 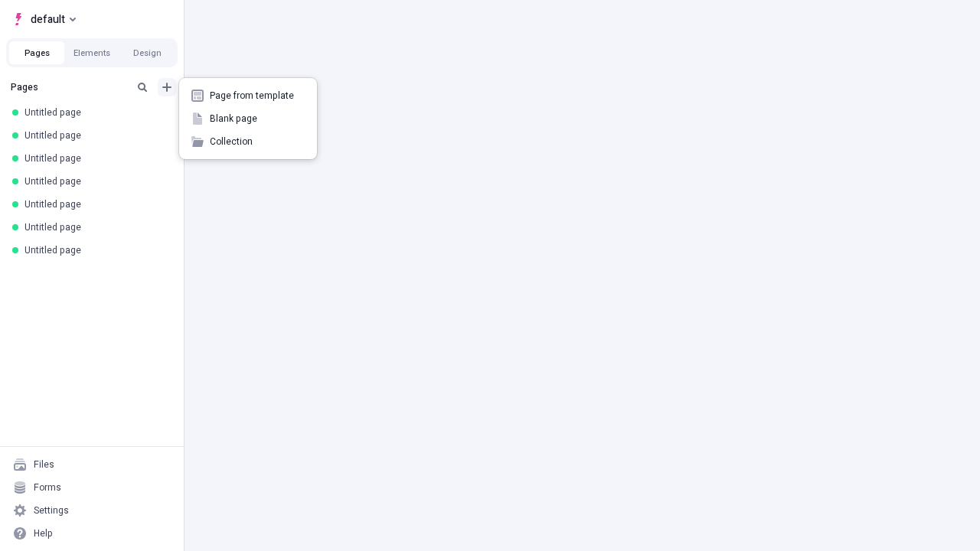 What do you see at coordinates (43, 533) in the screenshot?
I see `div: Help` at bounding box center [43, 533].